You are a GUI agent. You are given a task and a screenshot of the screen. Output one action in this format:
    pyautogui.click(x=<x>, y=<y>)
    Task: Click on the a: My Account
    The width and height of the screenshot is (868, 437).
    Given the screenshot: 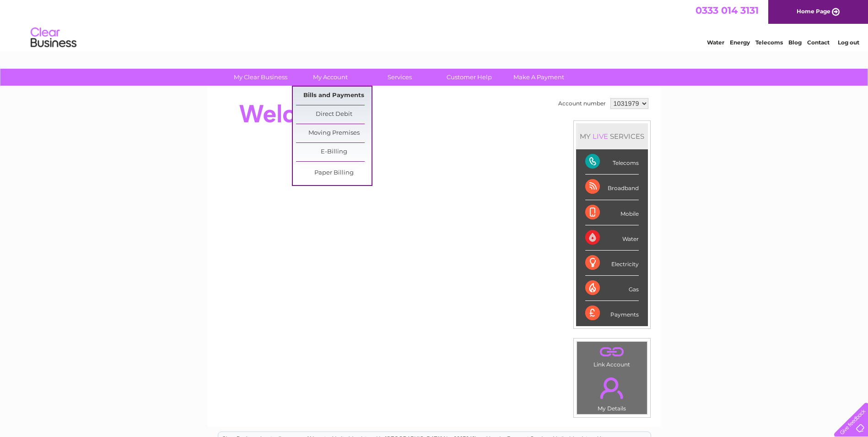 What is the action you would take?
    pyautogui.click(x=330, y=77)
    